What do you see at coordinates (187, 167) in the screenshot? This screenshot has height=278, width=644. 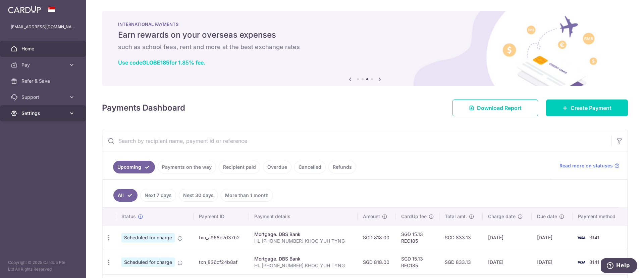 I see `a: Payments on the way` at bounding box center [187, 167].